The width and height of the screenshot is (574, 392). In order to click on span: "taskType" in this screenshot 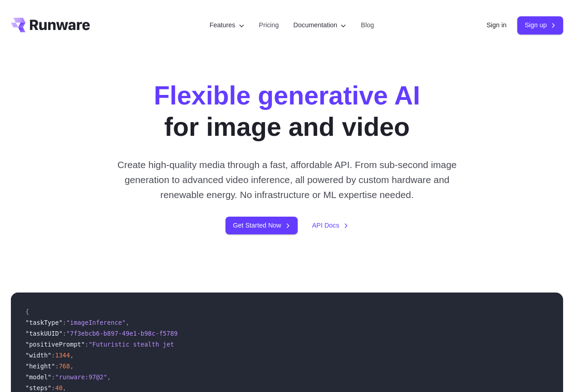, I will do `click(44, 322)`.